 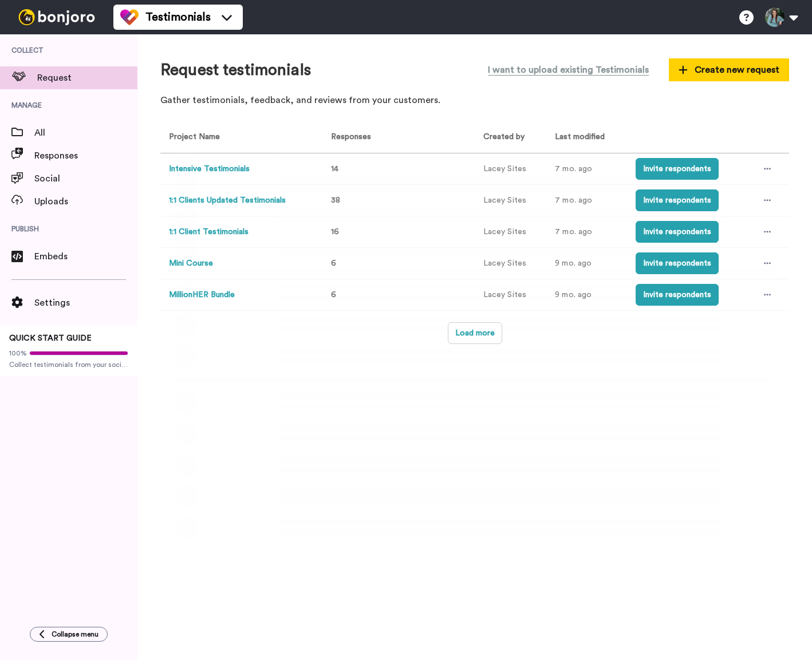 I want to click on span: Settings, so click(x=86, y=303).